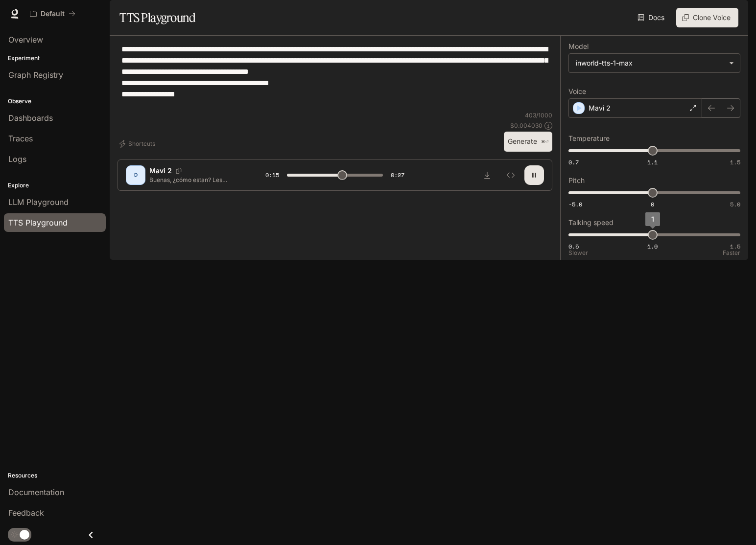 The width and height of the screenshot is (756, 545). I want to click on span: 0.5, so click(573, 246).